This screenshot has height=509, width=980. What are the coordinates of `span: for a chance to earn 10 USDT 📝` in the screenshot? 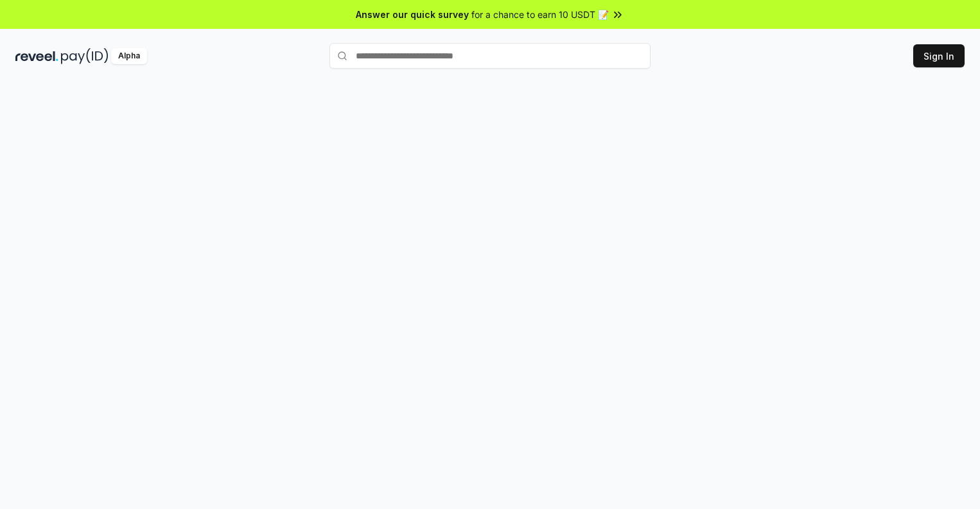 It's located at (541, 14).